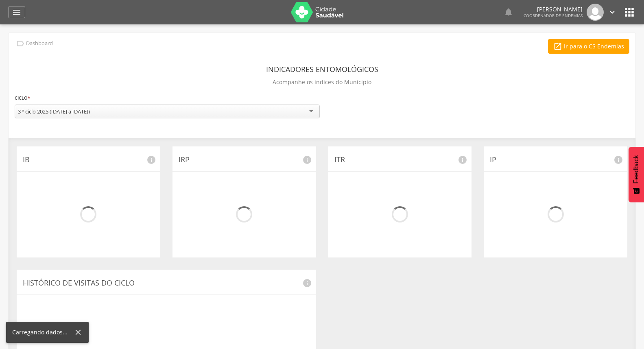 Image resolution: width=644 pixels, height=349 pixels. I want to click on a: Ir para o CS Endemias, so click(588, 46).